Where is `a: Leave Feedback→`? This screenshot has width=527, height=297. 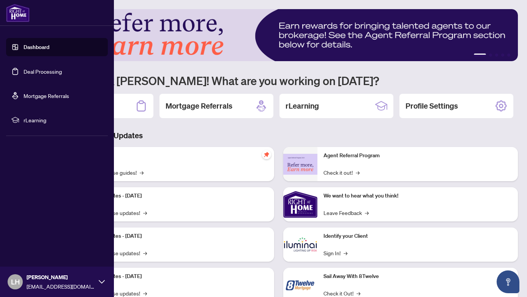 a: Leave Feedback→ is located at coordinates (346, 213).